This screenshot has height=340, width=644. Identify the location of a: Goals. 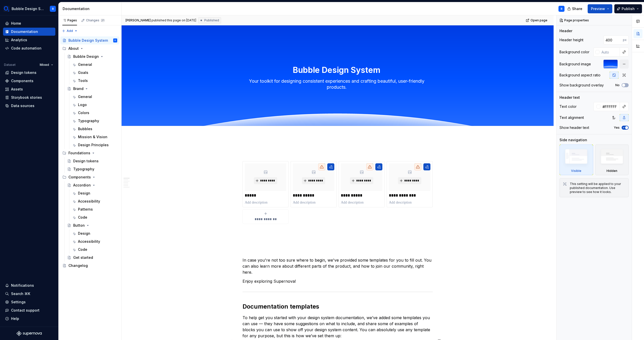
(94, 72).